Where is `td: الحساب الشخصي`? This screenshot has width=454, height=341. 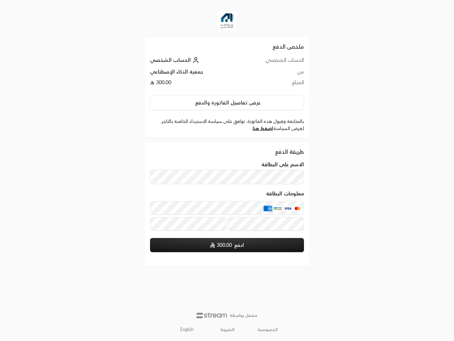 td: الحساب الشخصي is located at coordinates (272, 62).